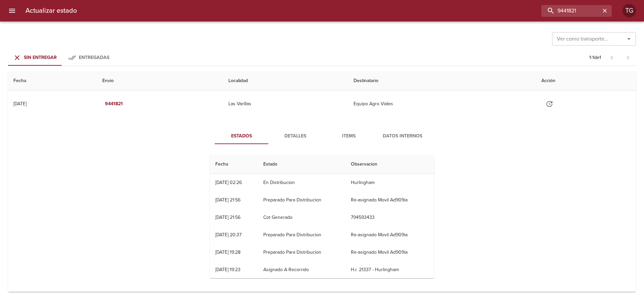 This screenshot has width=644, height=308. What do you see at coordinates (629, 11) in the screenshot?
I see `div: Abrir información de usuario` at bounding box center [629, 11].